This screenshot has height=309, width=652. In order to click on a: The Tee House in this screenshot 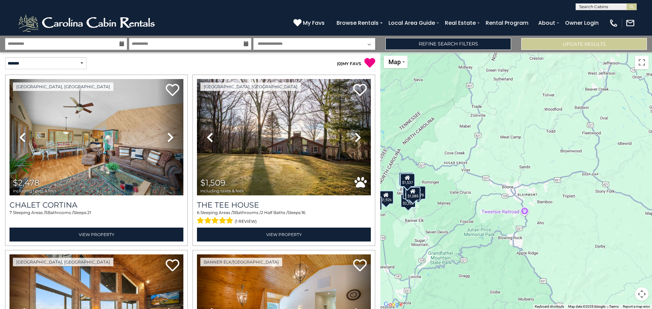, I will do `click(284, 205)`.